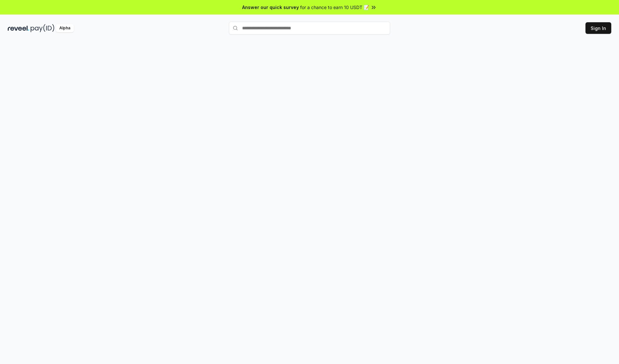  I want to click on span: Answer our quick survey, so click(271, 7).